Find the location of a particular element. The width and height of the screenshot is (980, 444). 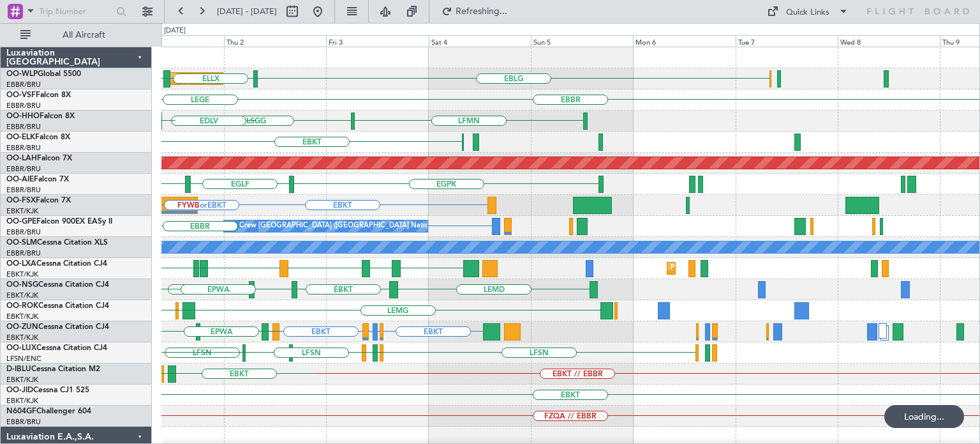

div: Wed 1 is located at coordinates (173, 41).